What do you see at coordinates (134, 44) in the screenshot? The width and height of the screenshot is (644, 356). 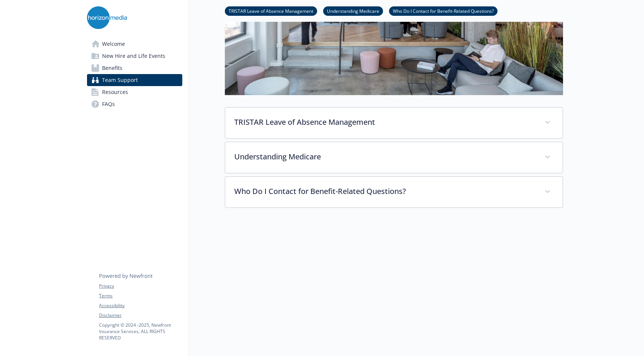 I see `a: Welcome` at bounding box center [134, 44].